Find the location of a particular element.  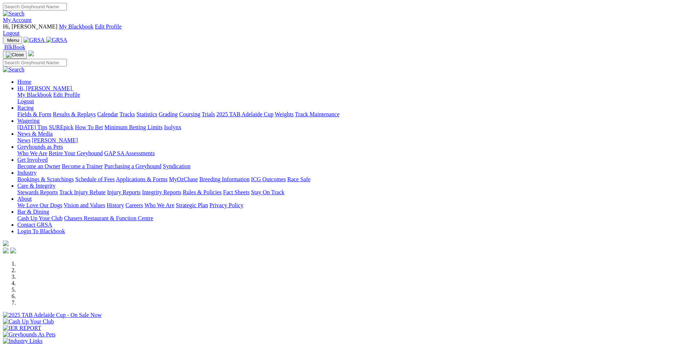

div: My Account is located at coordinates (344, 30).